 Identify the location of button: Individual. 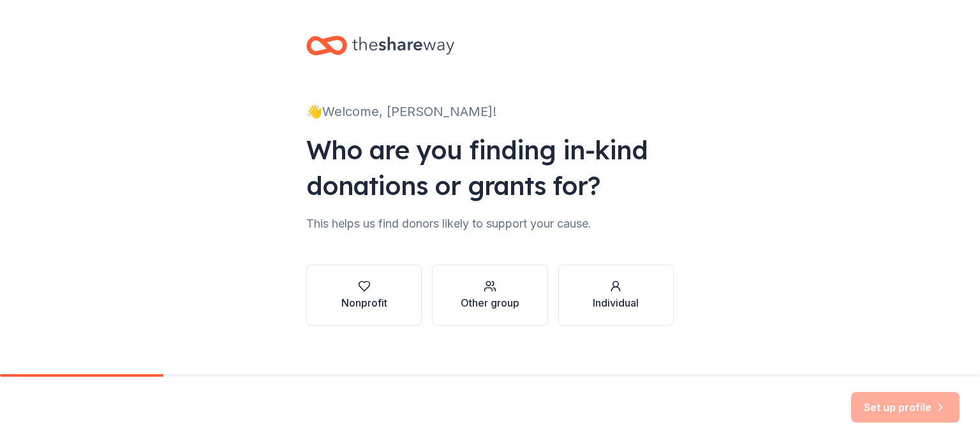
(616, 295).